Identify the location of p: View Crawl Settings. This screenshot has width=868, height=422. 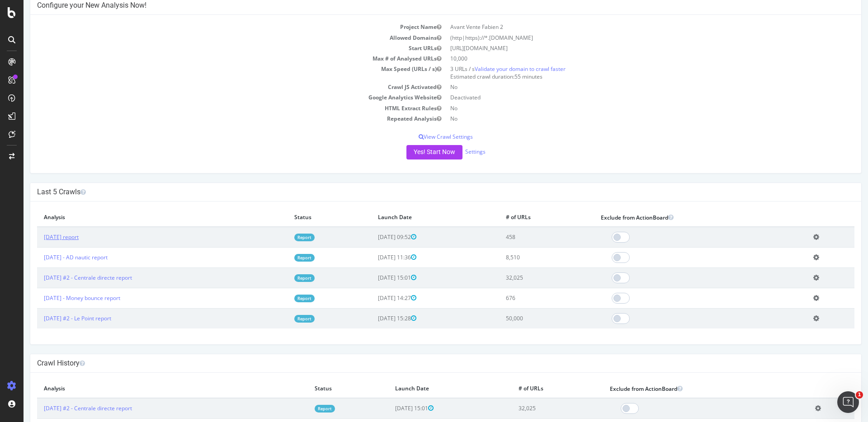
(422, 136).